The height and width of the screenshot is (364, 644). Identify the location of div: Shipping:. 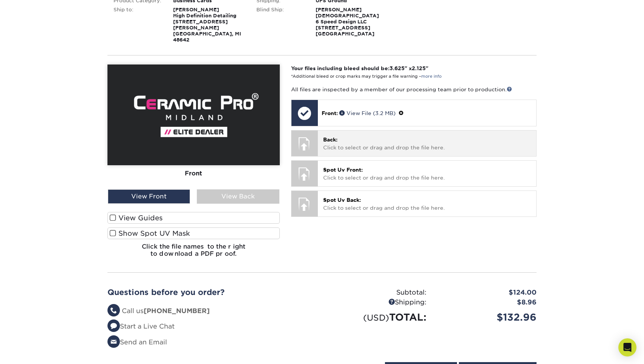
(377, 302).